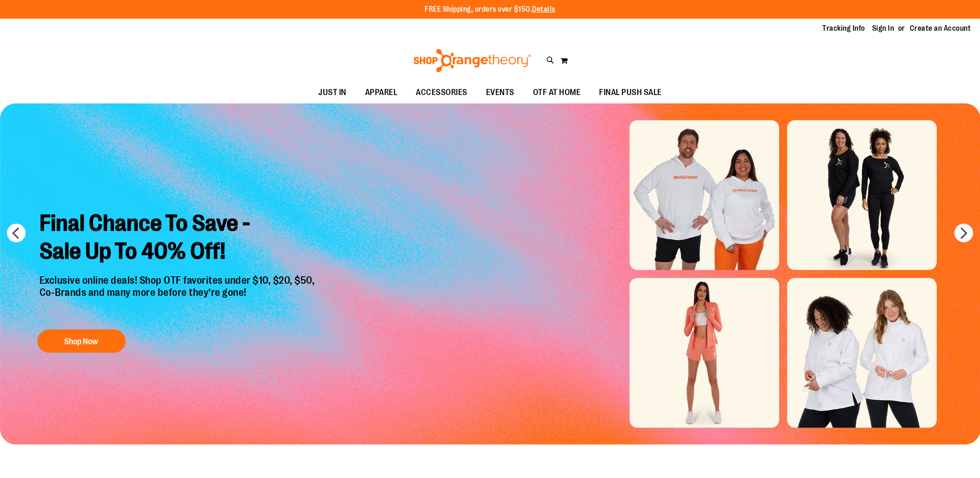 The width and height of the screenshot is (980, 478). Describe the element at coordinates (544, 9) in the screenshot. I see `a: Details` at that location.